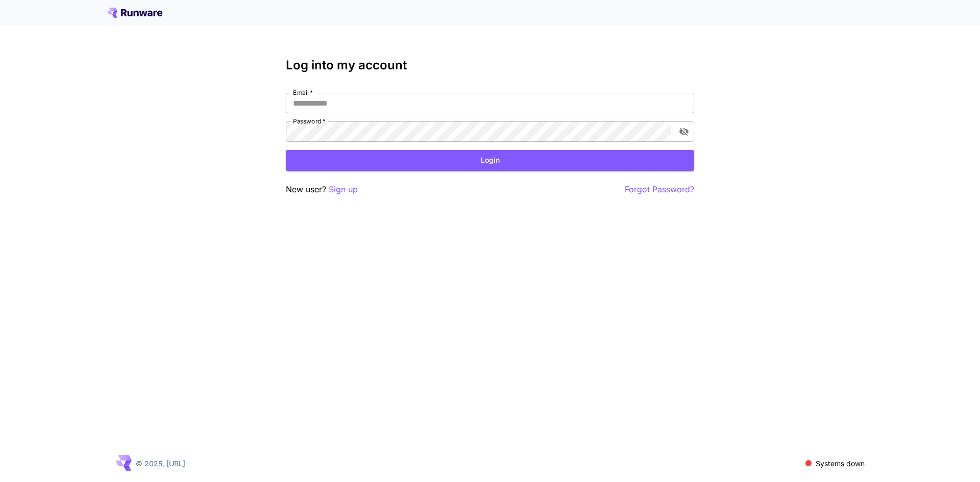 This screenshot has height=482, width=980. I want to click on button: Forgot Password?, so click(659, 189).